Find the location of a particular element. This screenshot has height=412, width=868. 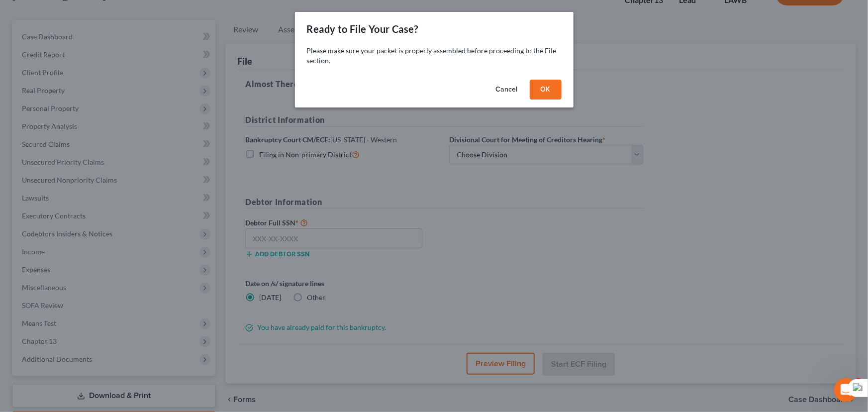

button: Cancel is located at coordinates (507, 90).